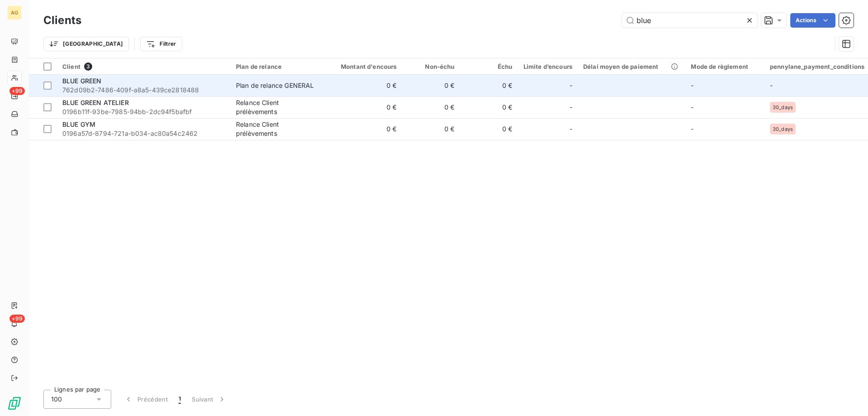 The image size is (868, 416). I want to click on span: 100, so click(57, 399).